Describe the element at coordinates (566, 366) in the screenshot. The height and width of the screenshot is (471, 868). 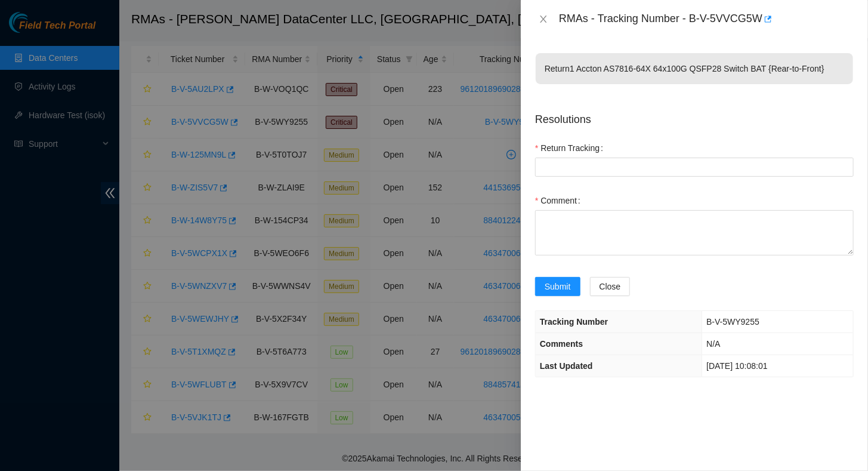
I see `span: Last Updated` at that location.